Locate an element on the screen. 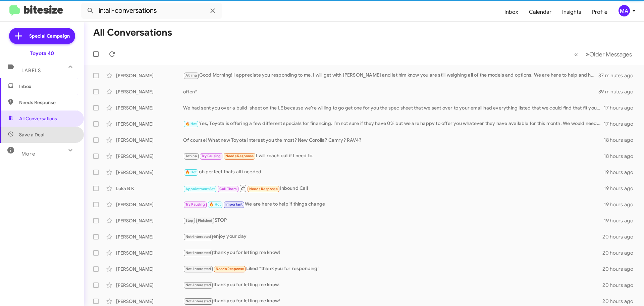  span: Labels is located at coordinates (31, 71).